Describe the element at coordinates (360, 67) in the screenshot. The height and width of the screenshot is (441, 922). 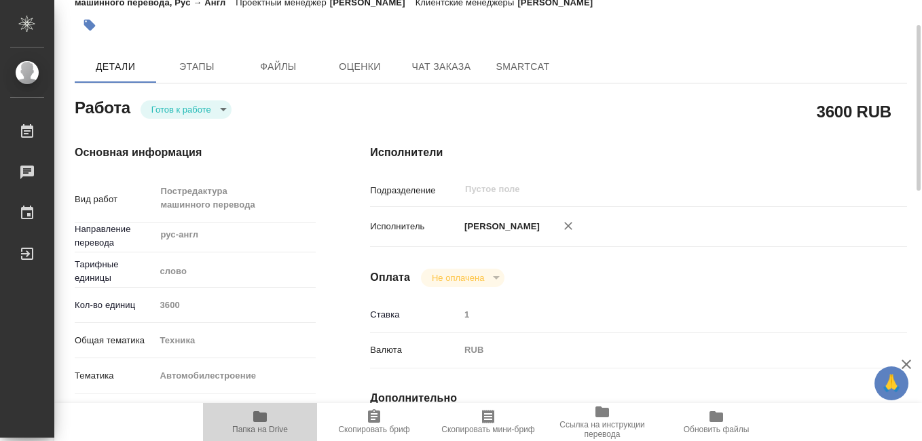
I see `span: Оценки` at that location.